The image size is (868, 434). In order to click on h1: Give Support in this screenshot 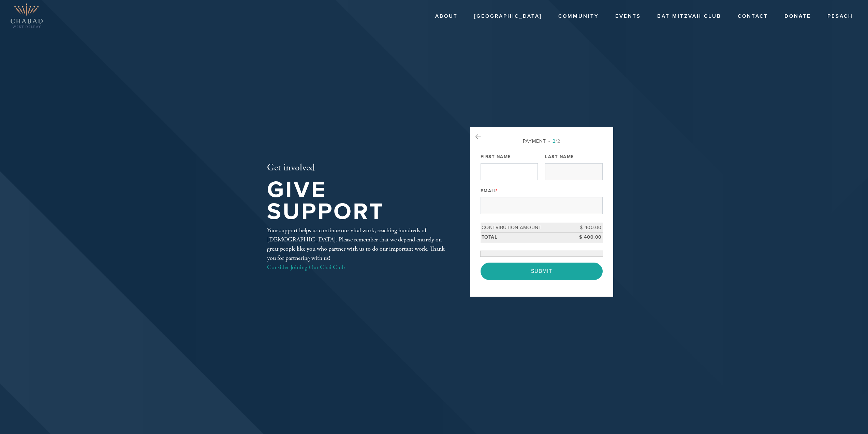, I will do `click(358, 201)`.